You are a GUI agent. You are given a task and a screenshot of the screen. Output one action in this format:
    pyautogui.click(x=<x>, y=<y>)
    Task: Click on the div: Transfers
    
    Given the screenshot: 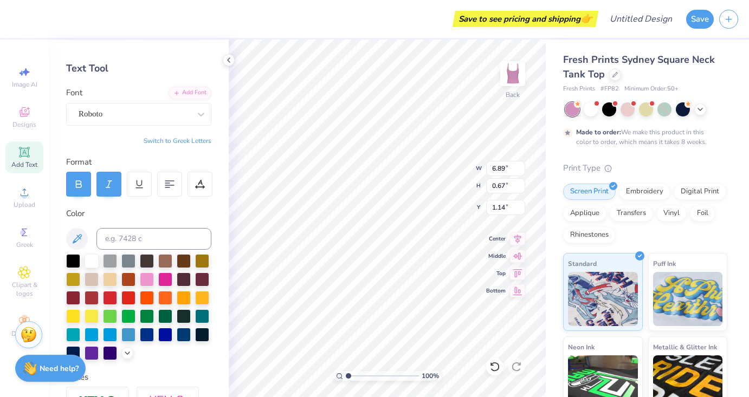 What is the action you would take?
    pyautogui.click(x=632, y=214)
    